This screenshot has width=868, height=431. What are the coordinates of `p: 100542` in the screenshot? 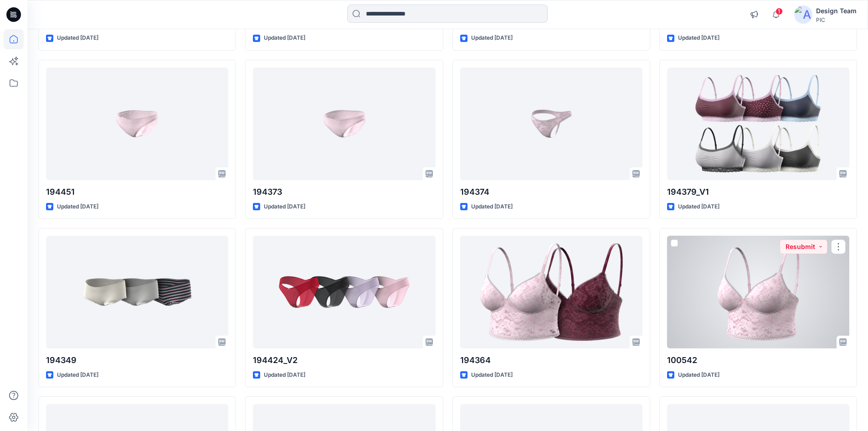 It's located at (758, 360).